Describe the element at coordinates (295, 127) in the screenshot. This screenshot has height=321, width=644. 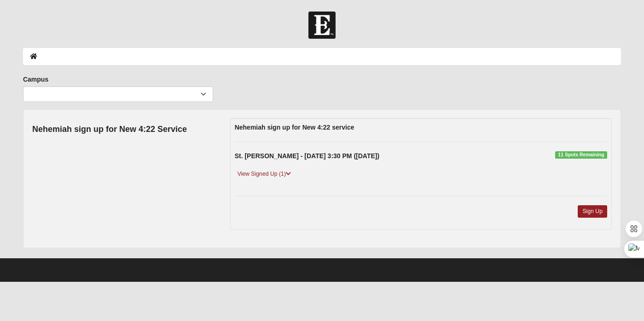
I see `strong: Nehemiah sign up for New 4:22 service` at that location.